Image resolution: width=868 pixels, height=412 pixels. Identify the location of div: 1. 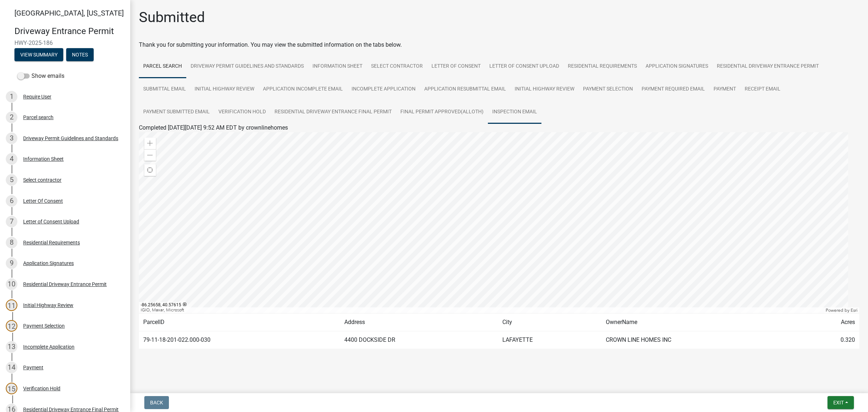
(12, 97).